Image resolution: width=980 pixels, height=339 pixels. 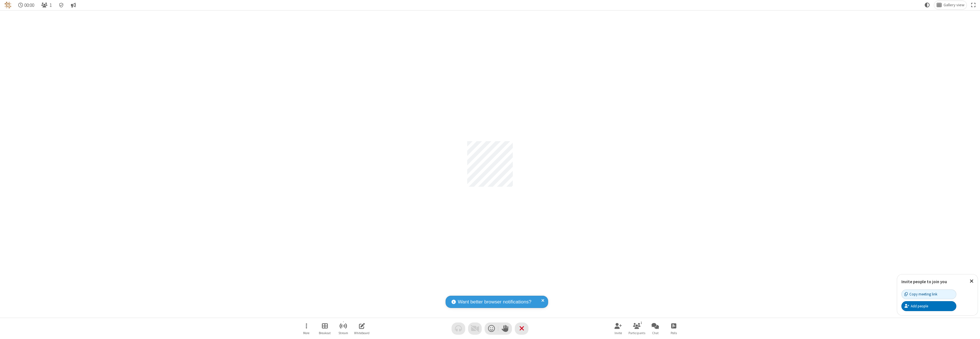 What do you see at coordinates (74, 5) in the screenshot?
I see `button: Conversation` at bounding box center [74, 5].